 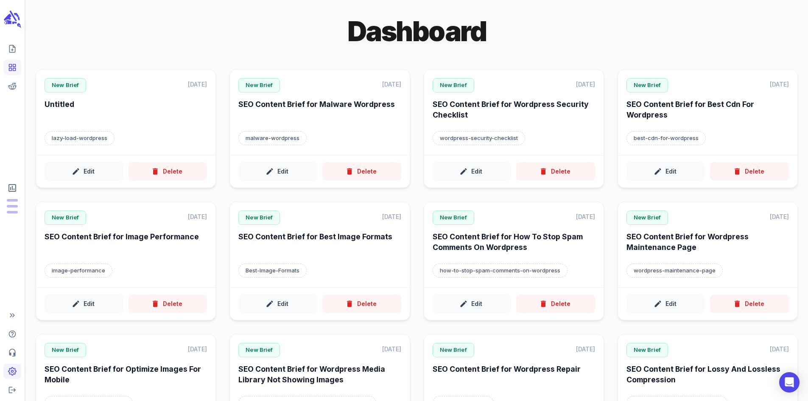 What do you see at coordinates (12, 390) in the screenshot?
I see `span: Logout` at bounding box center [12, 390].